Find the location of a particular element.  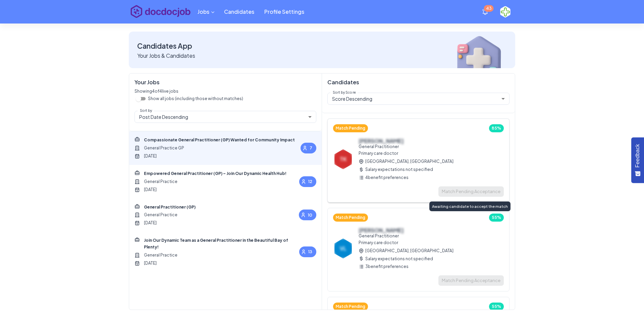

button: profile is located at coordinates (505, 12).